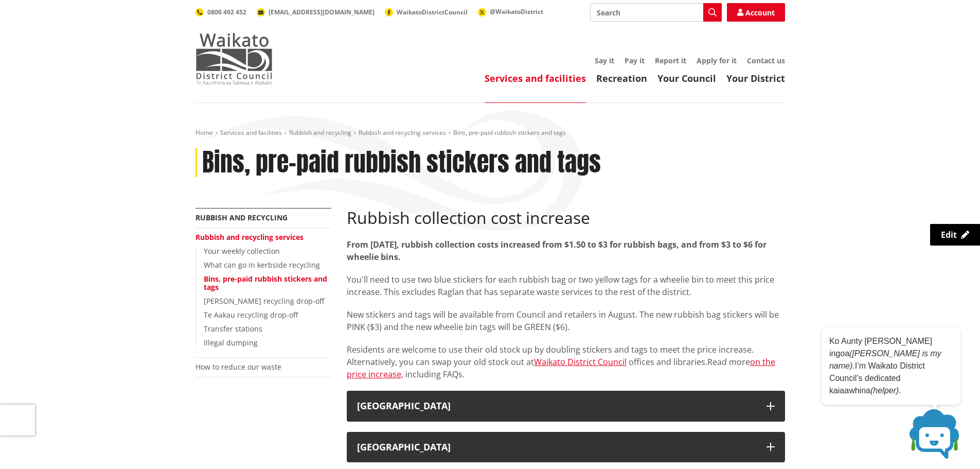 The width and height of the screenshot is (980, 469). I want to click on a: Your weekly collection, so click(242, 251).